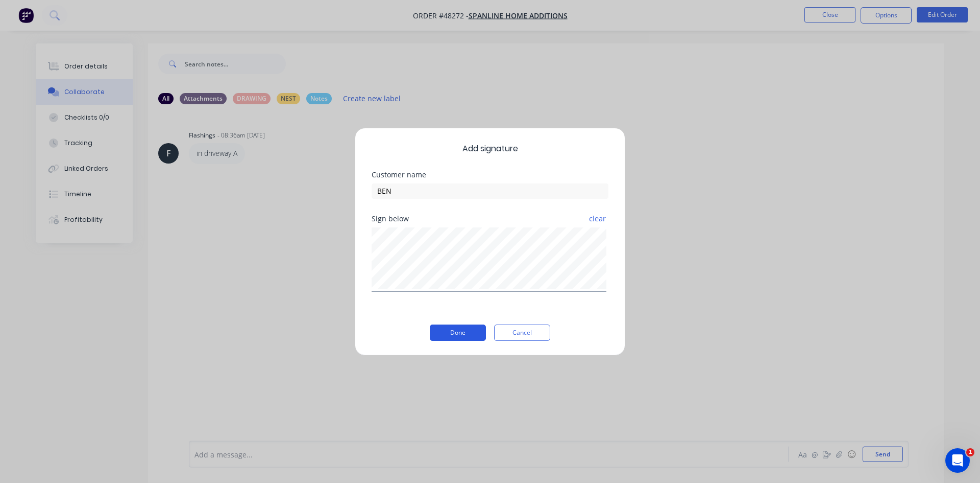  What do you see at coordinates (597, 219) in the screenshot?
I see `button: clear` at bounding box center [597, 219].